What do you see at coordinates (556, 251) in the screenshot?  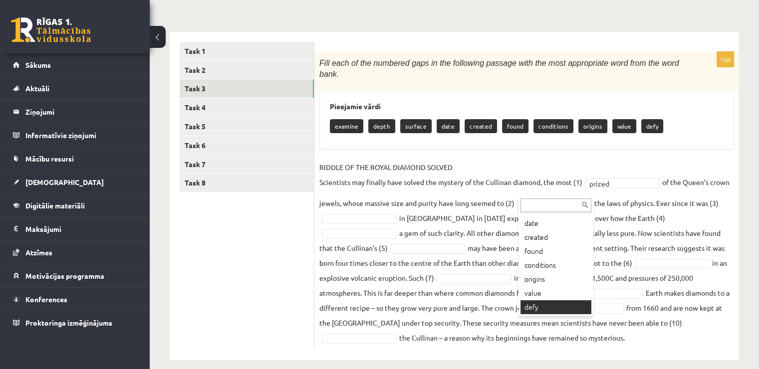 I see `div: found` at bounding box center [556, 251].